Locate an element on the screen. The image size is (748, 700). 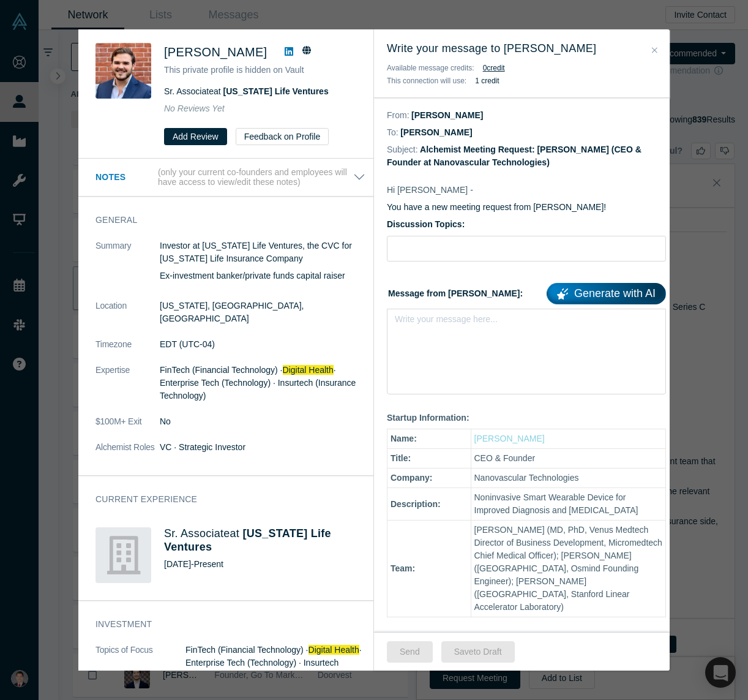
button: Notes (only your current co-founders and employees will have access to view/edit these notes) is located at coordinates (230, 178).